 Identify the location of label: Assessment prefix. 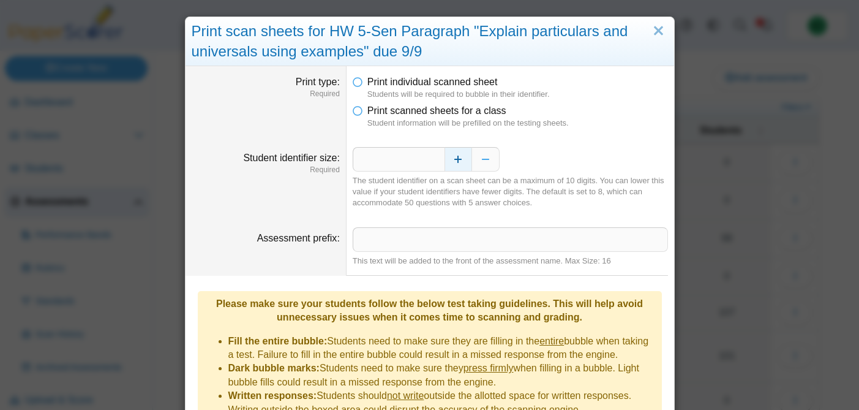
(298, 238).